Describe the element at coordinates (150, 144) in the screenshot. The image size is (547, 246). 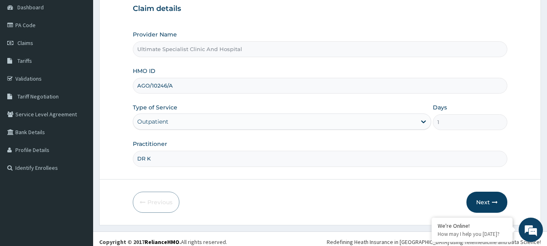
I see `label: Practitioner` at that location.